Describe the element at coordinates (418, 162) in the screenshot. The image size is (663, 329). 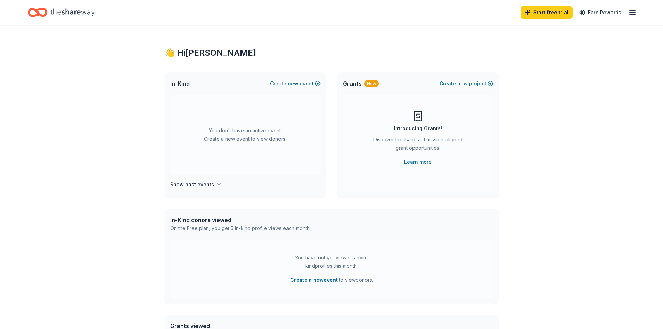
I see `a: Learn more` at that location.